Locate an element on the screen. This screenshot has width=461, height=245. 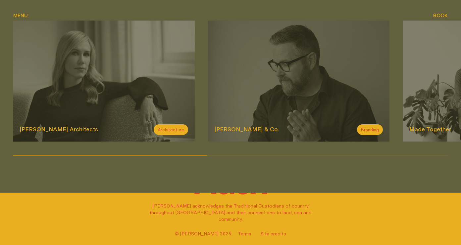
h3: Made Together is located at coordinates (430, 129).